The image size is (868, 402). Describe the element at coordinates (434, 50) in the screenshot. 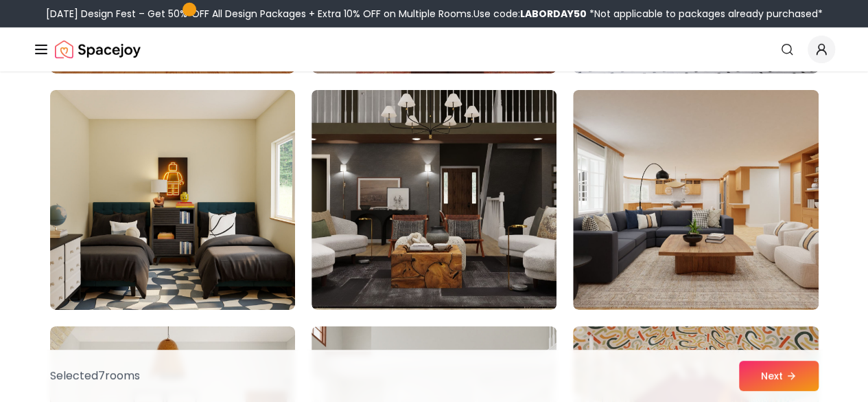

I see `nav: Global` at that location.